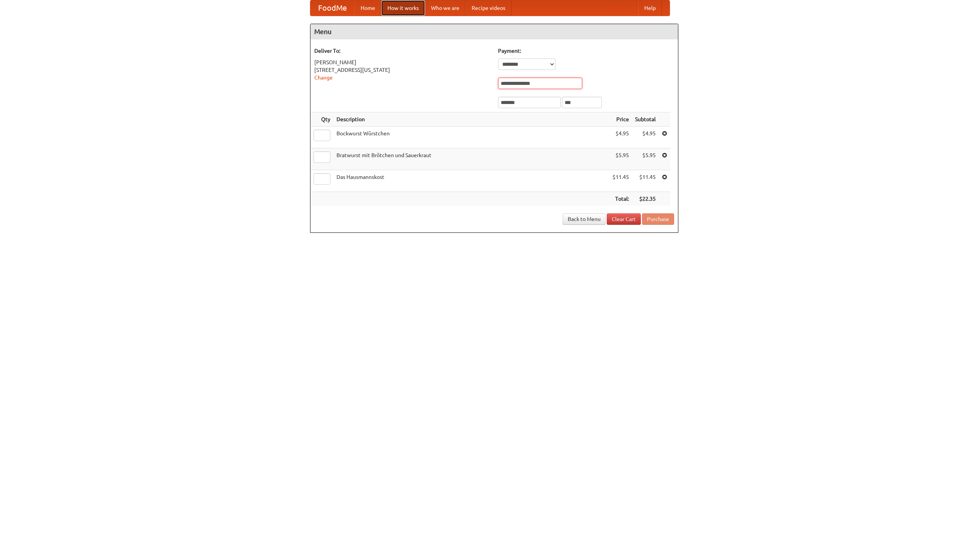 Image resolution: width=980 pixels, height=541 pixels. What do you see at coordinates (584, 219) in the screenshot?
I see `a: Back to Menu` at bounding box center [584, 219].